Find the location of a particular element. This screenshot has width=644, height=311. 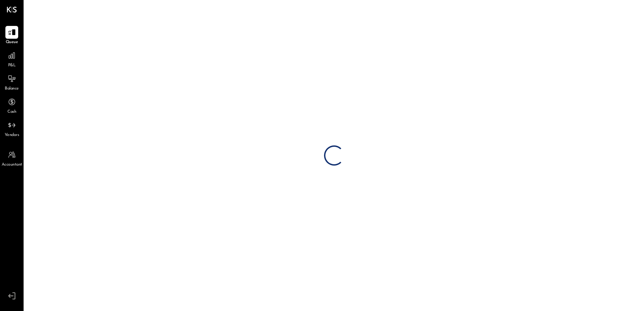

span: Balance is located at coordinates (12, 89).